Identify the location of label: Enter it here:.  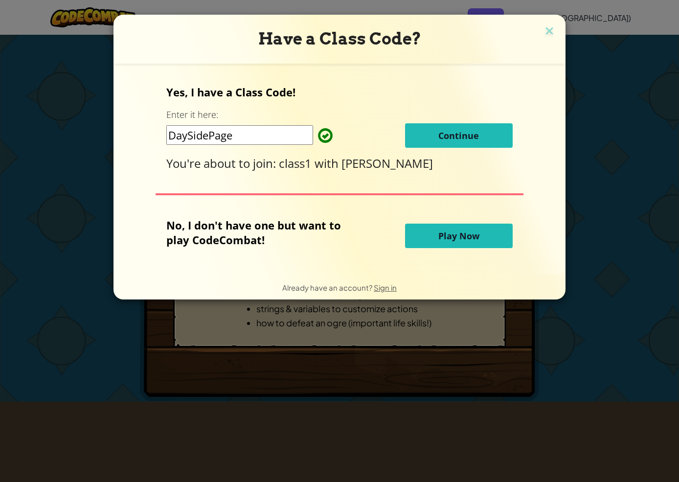
(192, 114).